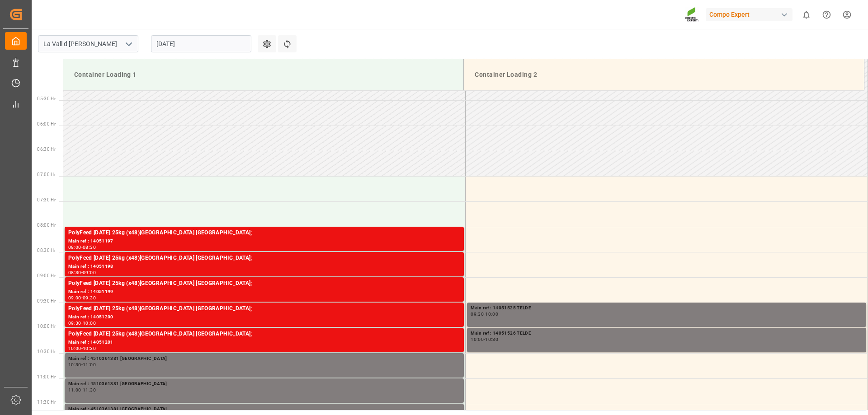 This screenshot has width=868, height=415. What do you see at coordinates (46, 352) in the screenshot?
I see `span: 10:30 Hr` at bounding box center [46, 352].